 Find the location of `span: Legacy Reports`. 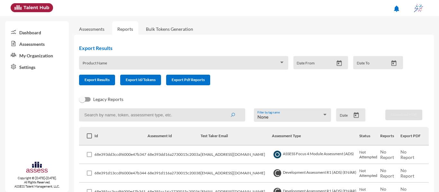

span: Legacy Reports is located at coordinates (108, 100).